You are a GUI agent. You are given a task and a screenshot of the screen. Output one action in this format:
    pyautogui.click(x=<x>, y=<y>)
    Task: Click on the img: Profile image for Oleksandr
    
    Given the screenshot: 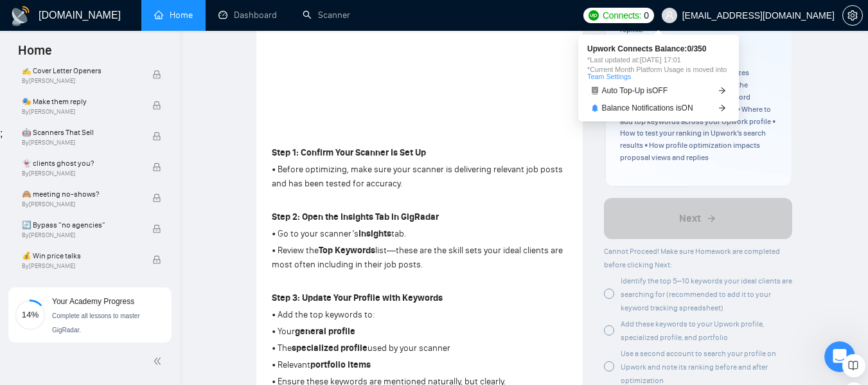 What is the action you would take?
    pyautogui.click(x=200, y=33)
    